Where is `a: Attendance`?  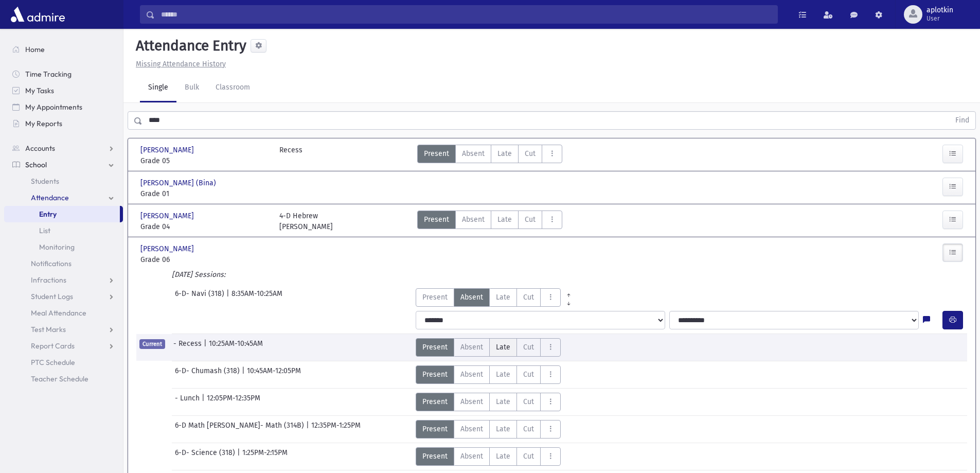
a: Attendance is located at coordinates (64, 198).